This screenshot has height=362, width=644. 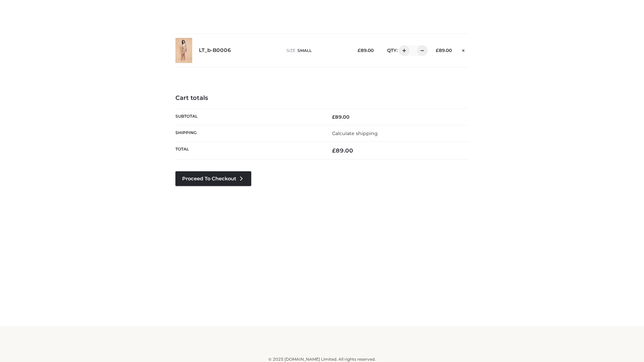 What do you see at coordinates (322, 98) in the screenshot?
I see `h4: Cart totals` at bounding box center [322, 98].